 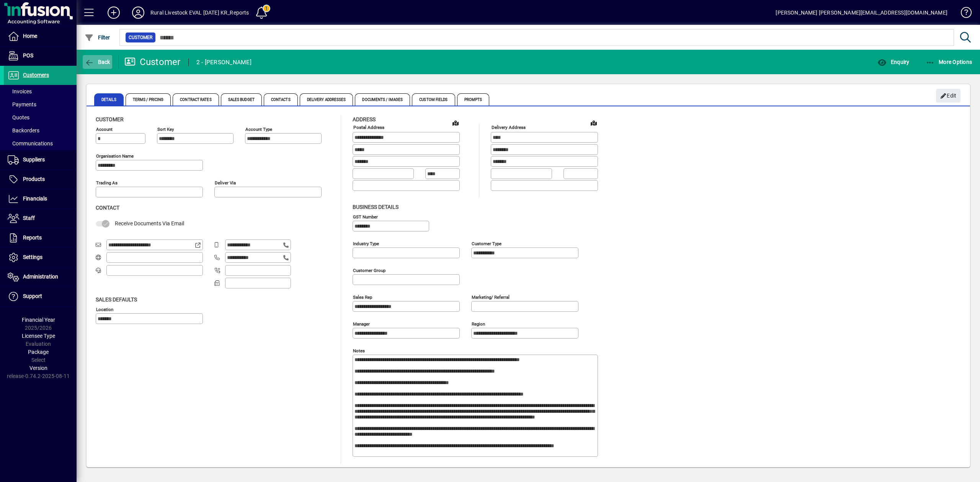 I want to click on a: POS, so click(x=40, y=56).